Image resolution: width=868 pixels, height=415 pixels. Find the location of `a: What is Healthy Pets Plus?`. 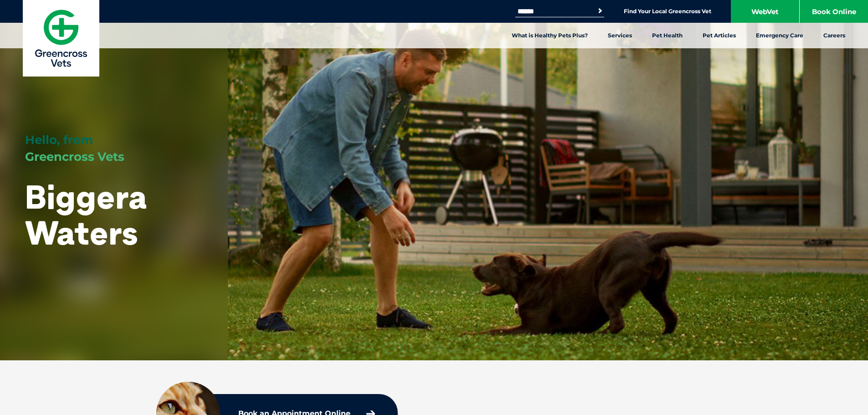

a: What is Healthy Pets Plus? is located at coordinates (549, 35).